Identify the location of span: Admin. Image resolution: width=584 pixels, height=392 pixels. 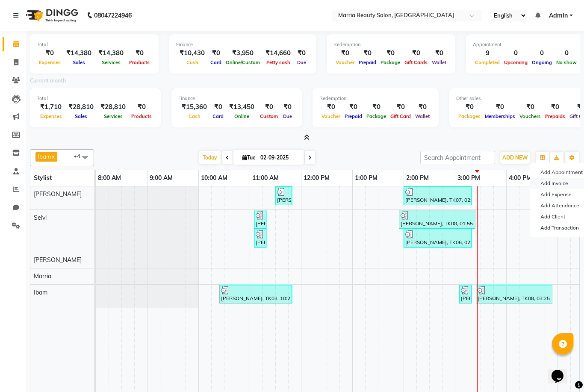
(558, 15).